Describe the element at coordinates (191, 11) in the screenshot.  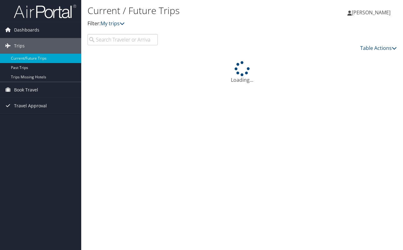
I see `h1: Current / Future Trips` at that location.